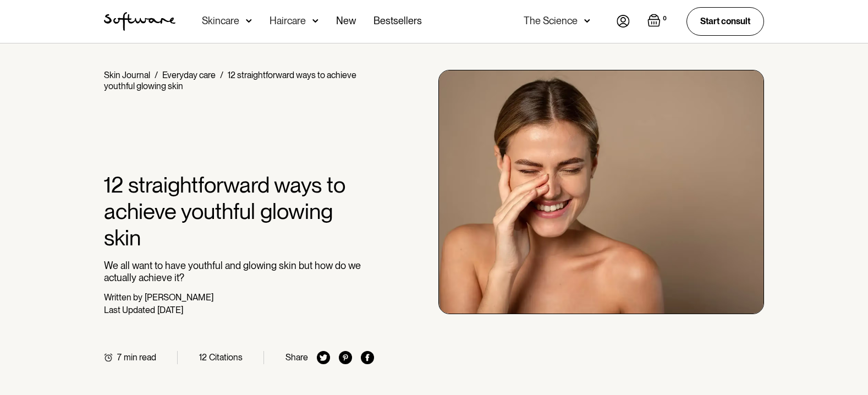 Image resolution: width=868 pixels, height=395 pixels. Describe the element at coordinates (665, 19) in the screenshot. I see `div: 0` at that location.